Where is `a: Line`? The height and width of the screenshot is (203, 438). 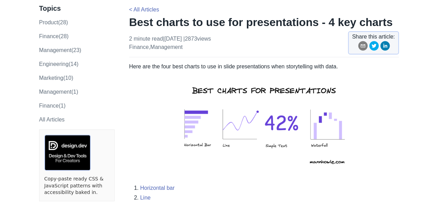 a: Line is located at coordinates (145, 197).